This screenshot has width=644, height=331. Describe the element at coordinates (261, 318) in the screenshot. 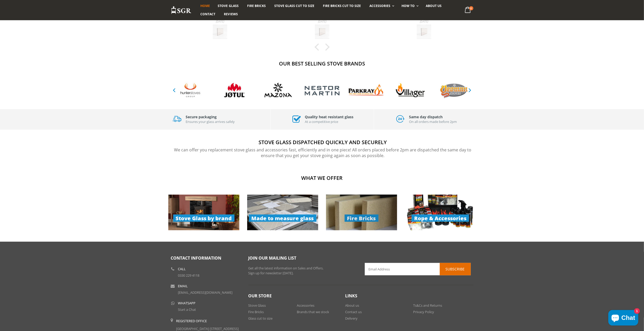

I see `a: Glass cut to size` at that location.